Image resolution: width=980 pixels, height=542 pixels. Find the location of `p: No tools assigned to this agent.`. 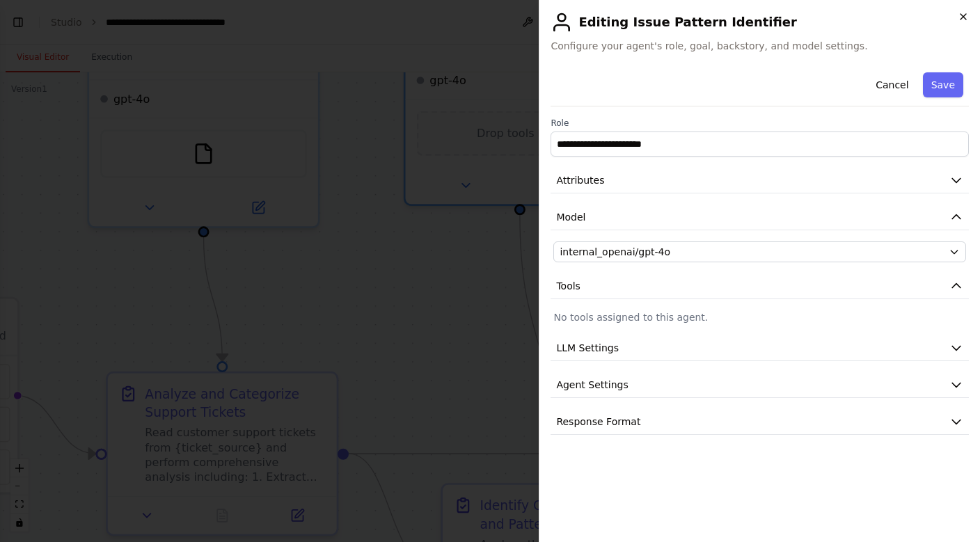

p: No tools assigned to this agent. is located at coordinates (759, 317).